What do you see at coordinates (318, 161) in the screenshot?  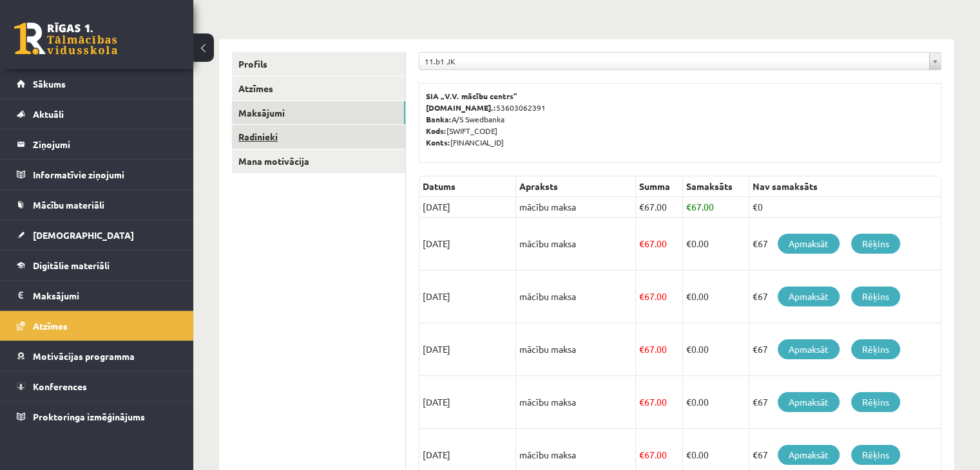 I see `a: Mana motivācija` at bounding box center [318, 161].